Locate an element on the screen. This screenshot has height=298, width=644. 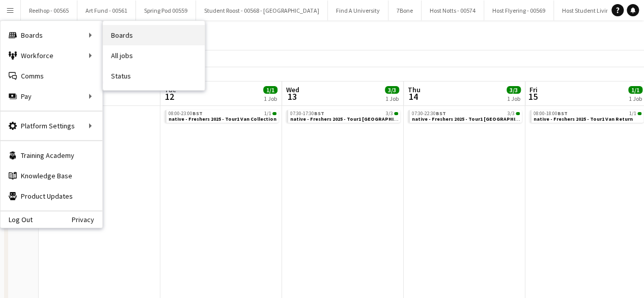
span: 07:30-22:30 is located at coordinates (429, 113).